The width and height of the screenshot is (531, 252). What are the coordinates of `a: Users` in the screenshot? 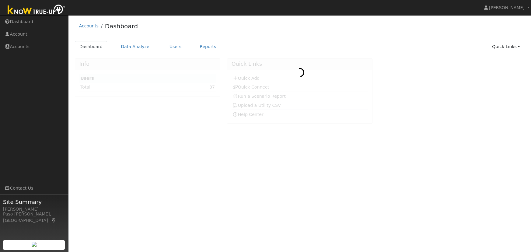 It's located at (176, 47).